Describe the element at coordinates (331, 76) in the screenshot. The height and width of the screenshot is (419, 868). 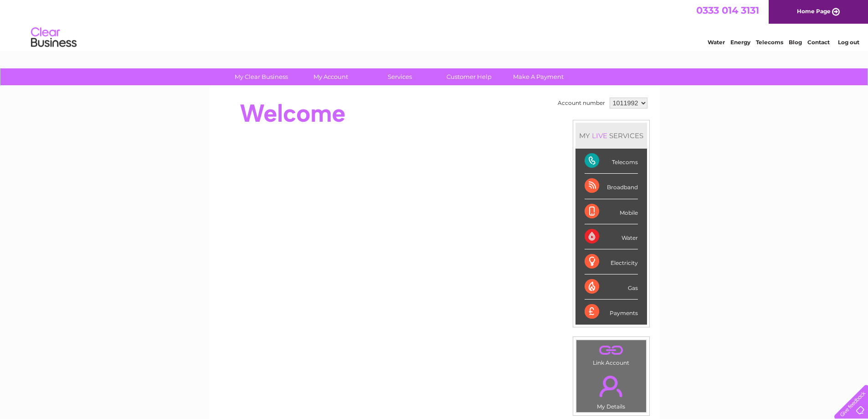
I see `a: My Account` at that location.